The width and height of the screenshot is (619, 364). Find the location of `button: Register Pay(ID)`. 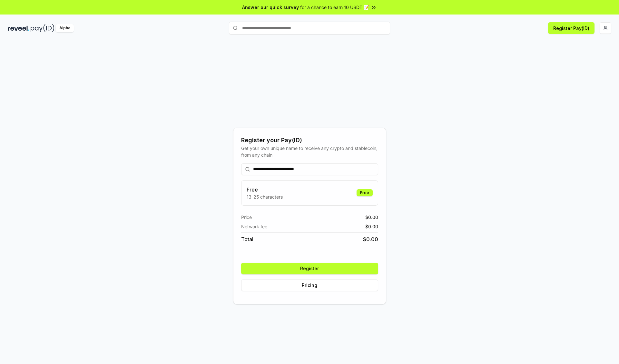

button: Register Pay(ID) is located at coordinates (572, 28).